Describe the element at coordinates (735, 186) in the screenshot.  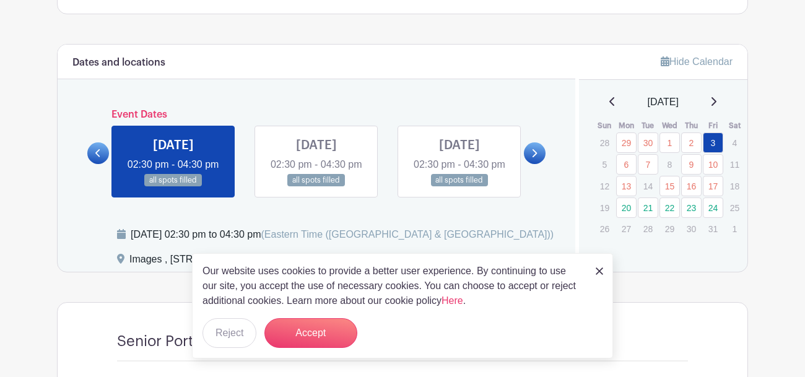
I see `p: 18` at that location.